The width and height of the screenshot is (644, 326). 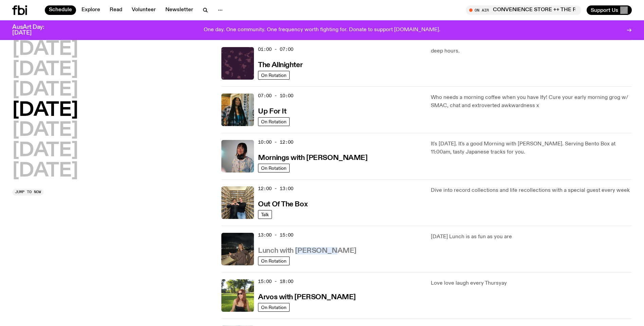 I want to click on p: Love love laugh every Thursyay, so click(x=531, y=284).